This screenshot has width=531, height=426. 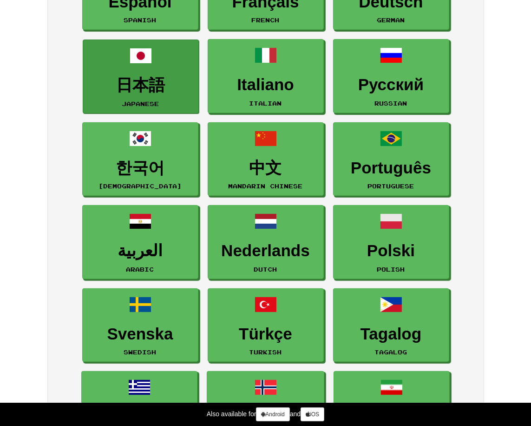 What do you see at coordinates (266, 103) in the screenshot?
I see `small: Italian` at bounding box center [266, 103].